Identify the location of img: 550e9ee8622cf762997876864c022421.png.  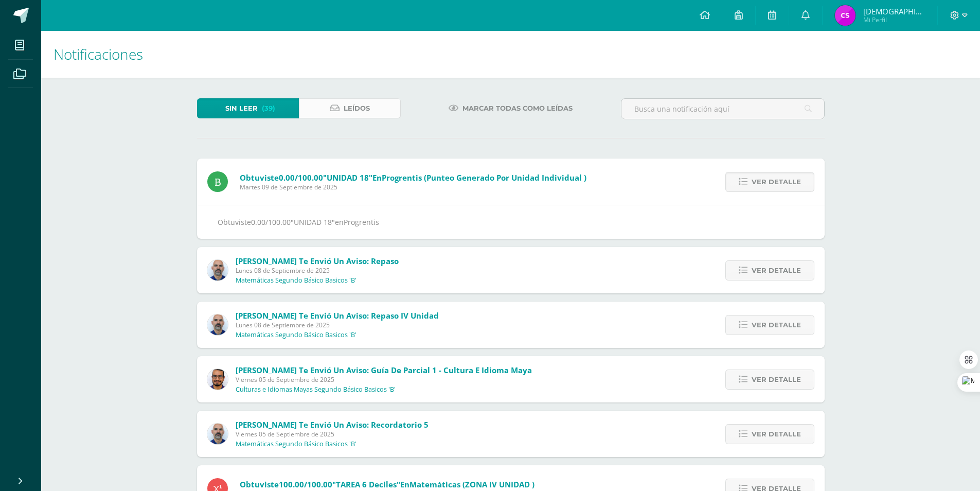
(845, 15).